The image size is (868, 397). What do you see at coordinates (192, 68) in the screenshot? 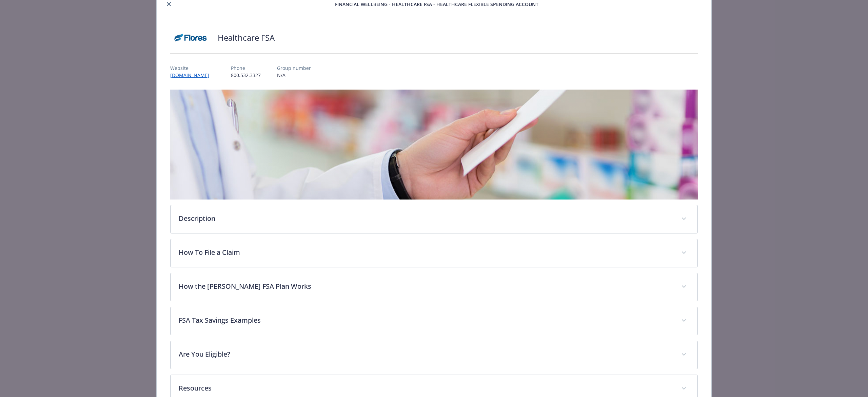
I see `p: Website` at bounding box center [192, 68].